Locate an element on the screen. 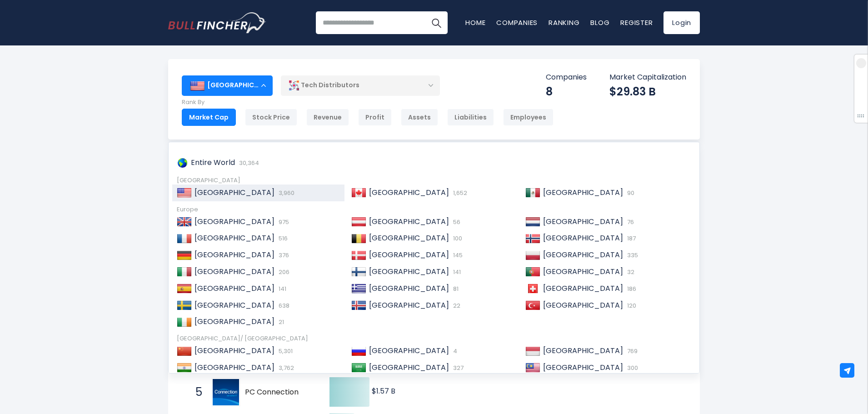  p: Market Capitalization is located at coordinates (648, 77).